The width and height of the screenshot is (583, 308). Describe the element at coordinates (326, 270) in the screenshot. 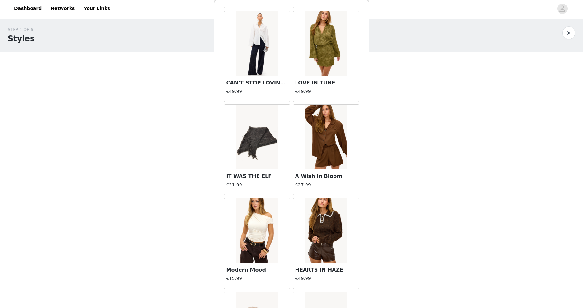

I see `h3: HEARTS IN HAZE` at that location.